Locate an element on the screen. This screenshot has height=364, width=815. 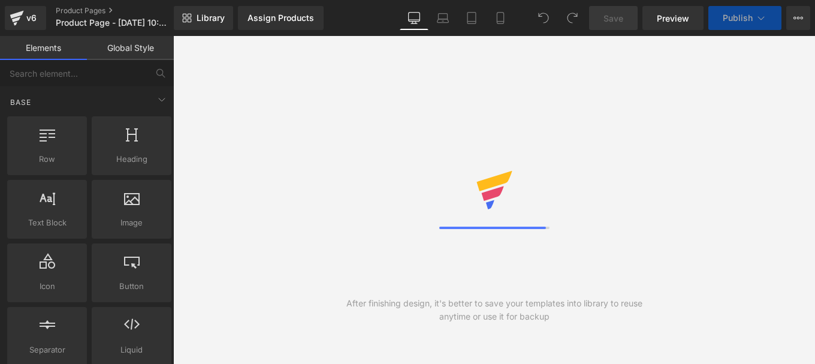
button: Undo is located at coordinates (543, 18).